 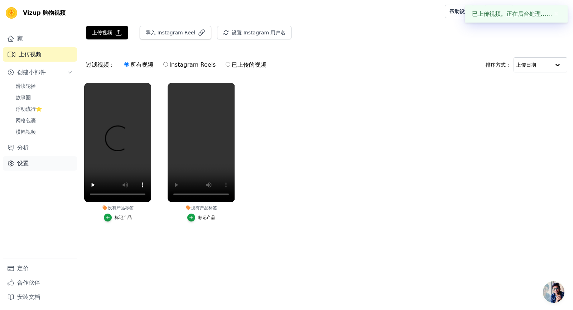 I want to click on font: 设置 Instagram 用户名, so click(x=258, y=33).